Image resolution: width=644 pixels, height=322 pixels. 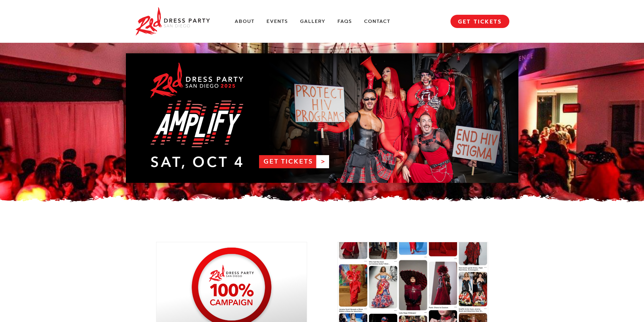 What do you see at coordinates (480, 21) in the screenshot?
I see `a: GET TICKETS` at bounding box center [480, 21].